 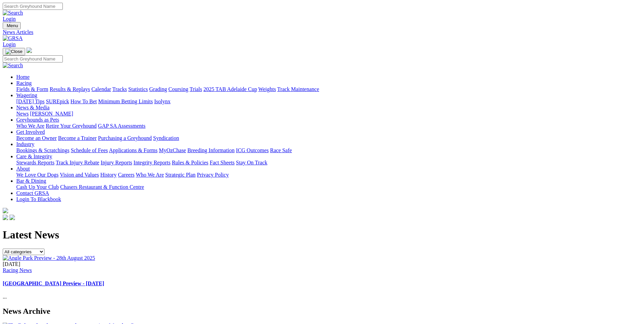 What do you see at coordinates (328, 114) in the screenshot?
I see `div: News & Media` at bounding box center [328, 114].